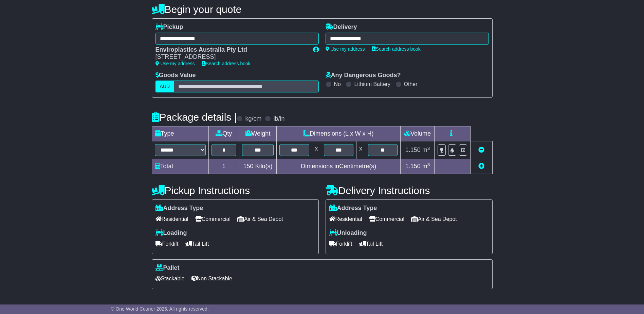  What do you see at coordinates (322, 9) in the screenshot?
I see `h4: Begin your quote` at bounding box center [322, 9].